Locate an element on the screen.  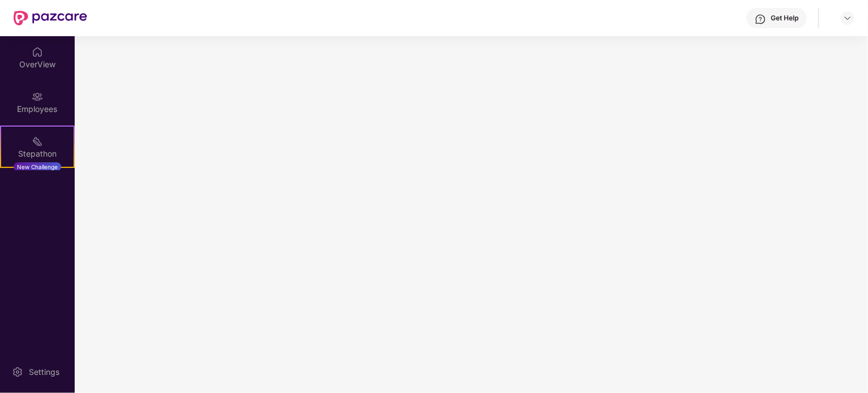
img: svg+xml;base64,PHN2ZyBpZD0iU2V0dGluZy0yMHgyMCIgeG1sbnM9Imh0dHA6Ly93d3cudzMub3JnLzIwMDAvc3ZnIiB3aW... is located at coordinates (18, 372).